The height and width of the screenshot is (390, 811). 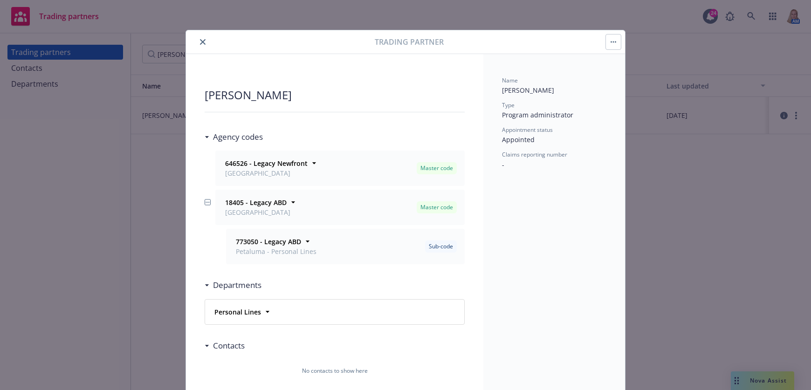 What do you see at coordinates (535, 154) in the screenshot?
I see `span: Claims reporting number` at bounding box center [535, 154].